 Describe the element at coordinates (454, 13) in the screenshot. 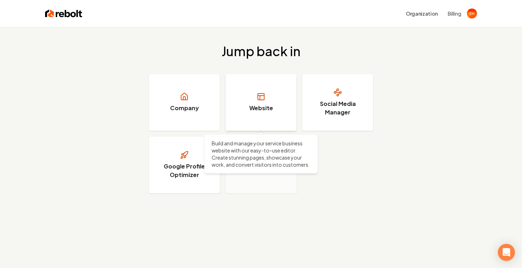

I see `button: Billing` at that location.